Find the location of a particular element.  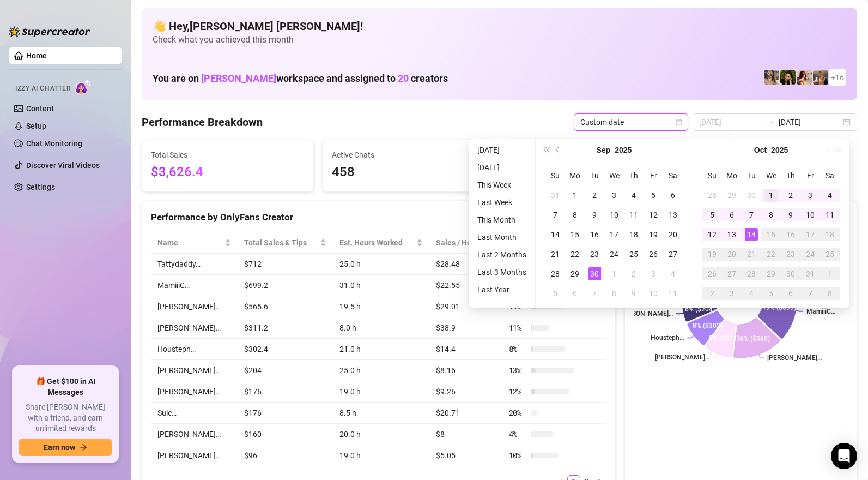

div: 26 is located at coordinates (653, 254).